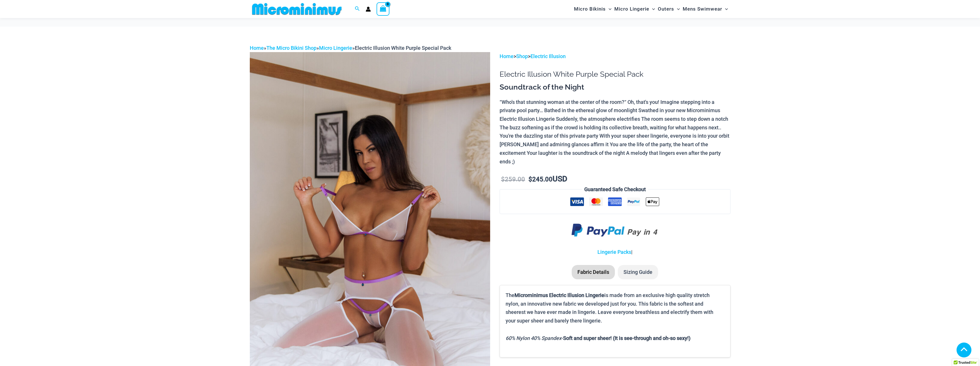 This screenshot has height=366, width=980. Describe the element at coordinates (614, 132) in the screenshot. I see `p: “Who's that stunning woman at the center of the room?“ Oh, that's you! Imagine stepping into a pr...` at that location.